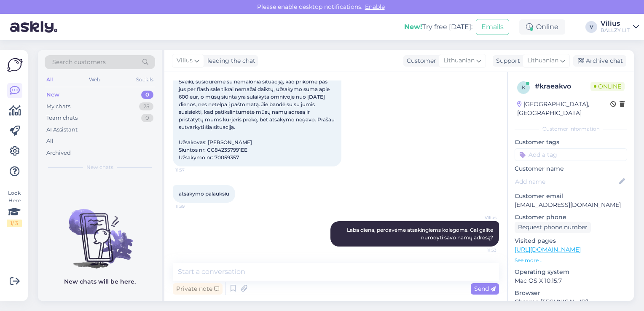  I want to click on div: Online, so click(542, 27).